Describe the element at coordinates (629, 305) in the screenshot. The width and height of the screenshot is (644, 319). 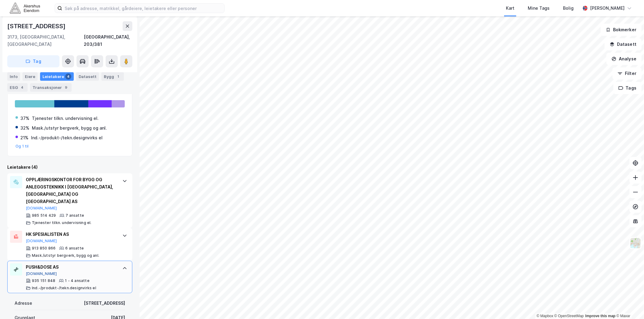
I see `div: Kontrollprogram for chat` at that location.